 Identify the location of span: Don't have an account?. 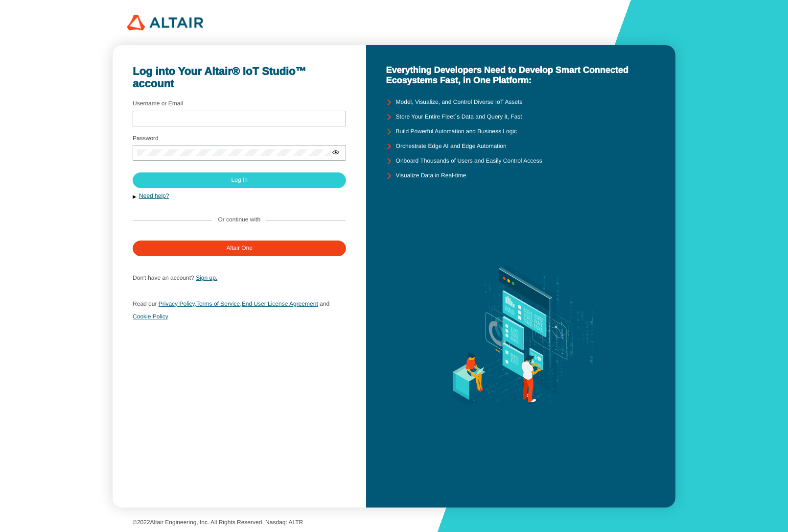
(164, 278).